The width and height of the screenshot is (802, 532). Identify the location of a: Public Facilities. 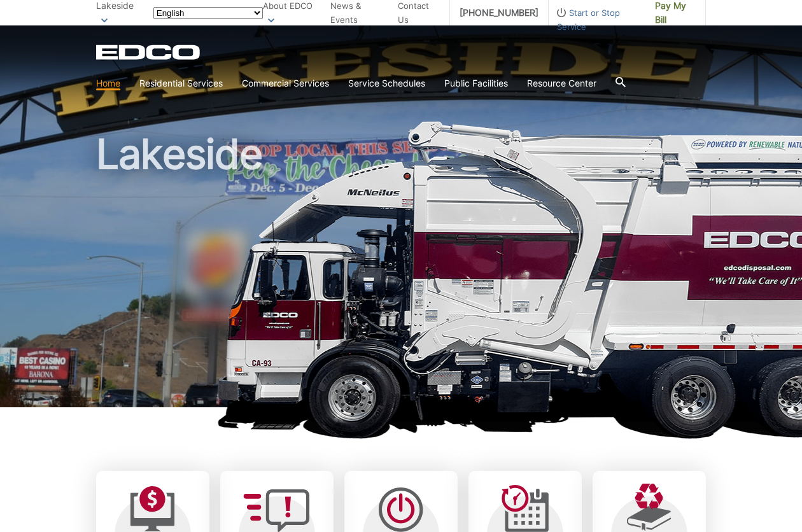
(477, 84).